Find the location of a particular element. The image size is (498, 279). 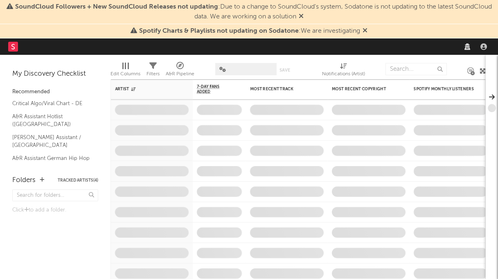

div: Artist is located at coordinates (146, 89).